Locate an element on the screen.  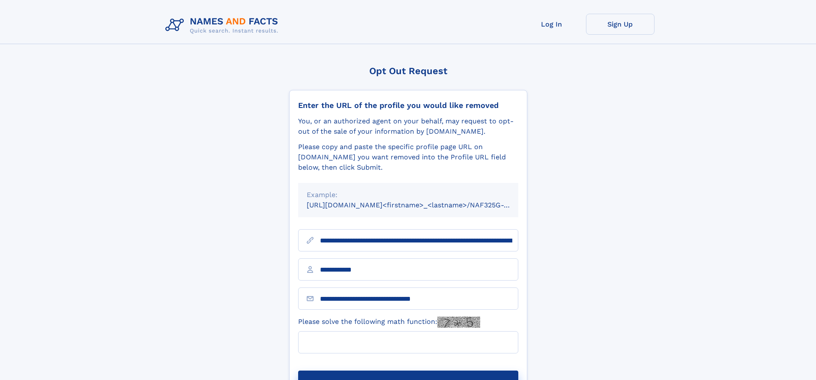
div: You, or an authorized agent on your behalf, may request to opt-out of the sale of your informatio... is located at coordinates (408, 126).